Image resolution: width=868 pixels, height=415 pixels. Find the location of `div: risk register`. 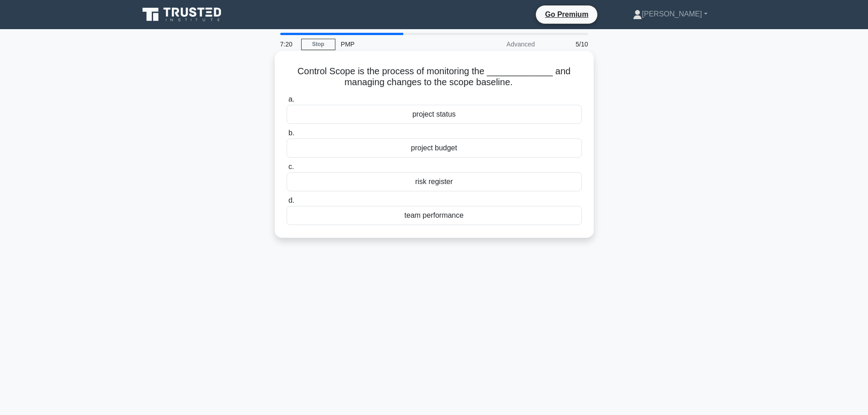

div: risk register is located at coordinates (434, 182).